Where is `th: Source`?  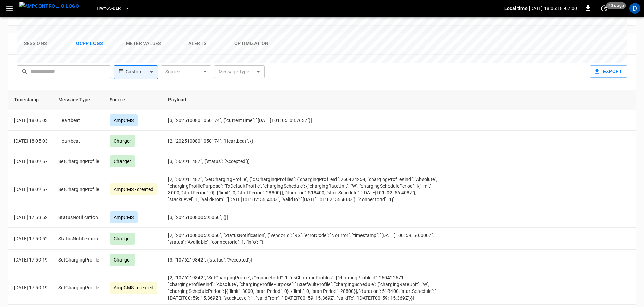
th: Source is located at coordinates (133, 100).